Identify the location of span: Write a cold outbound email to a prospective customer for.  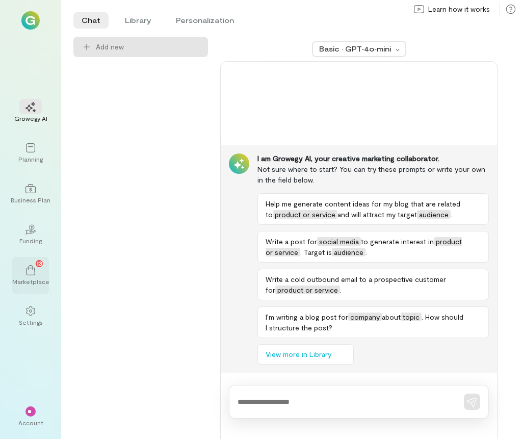
(356, 284).